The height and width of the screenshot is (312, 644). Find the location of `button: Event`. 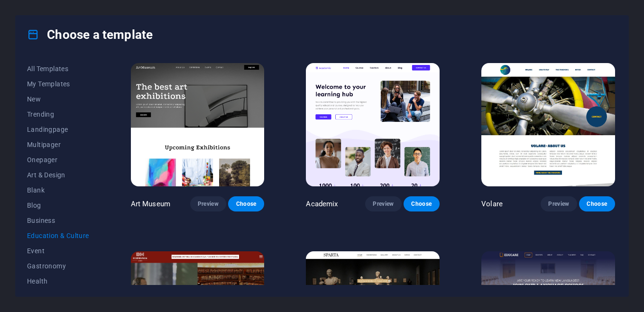

button: Event is located at coordinates (58, 250).